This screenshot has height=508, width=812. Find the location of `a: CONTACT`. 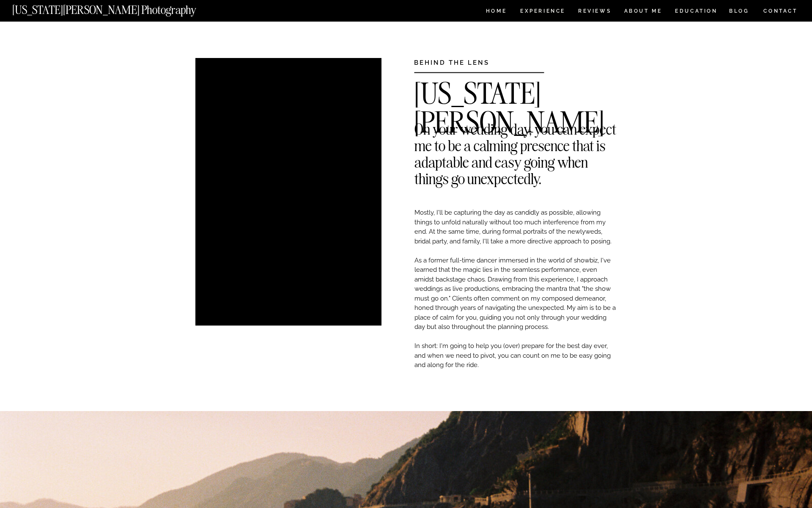

a: CONTACT is located at coordinates (780, 11).